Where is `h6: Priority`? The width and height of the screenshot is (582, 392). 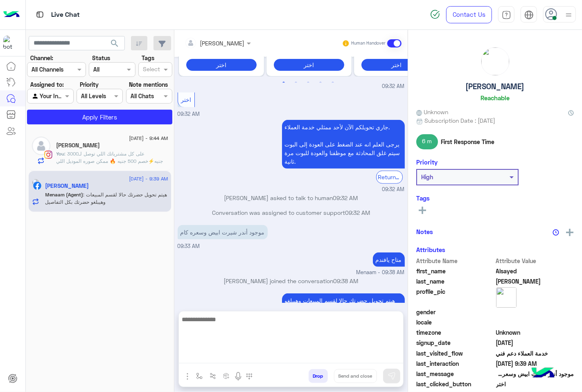
h6: Priority is located at coordinates (427, 162).